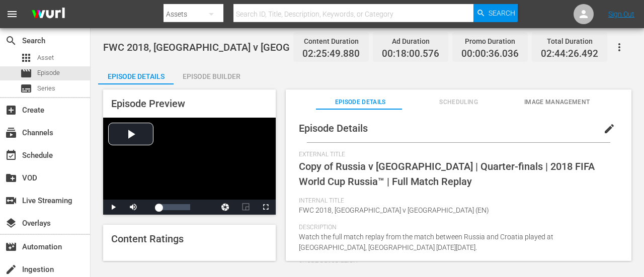  I want to click on span: Schedule, so click(11, 155).